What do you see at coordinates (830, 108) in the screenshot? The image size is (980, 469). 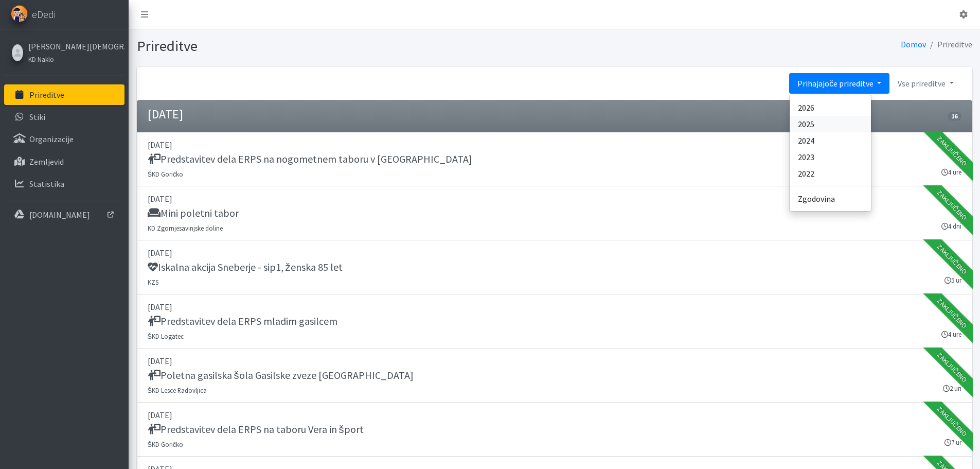 I see `a: 2026` at bounding box center [830, 108].